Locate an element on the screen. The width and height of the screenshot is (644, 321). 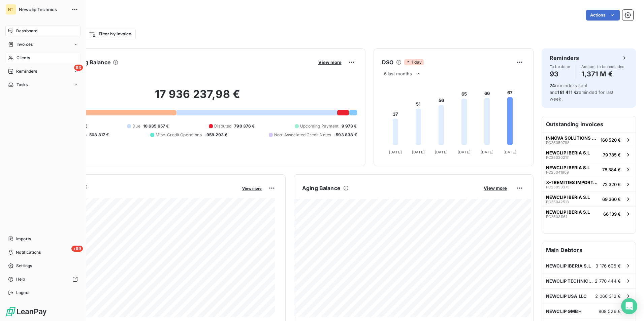
a: 93Reminders is located at coordinates (43, 72).